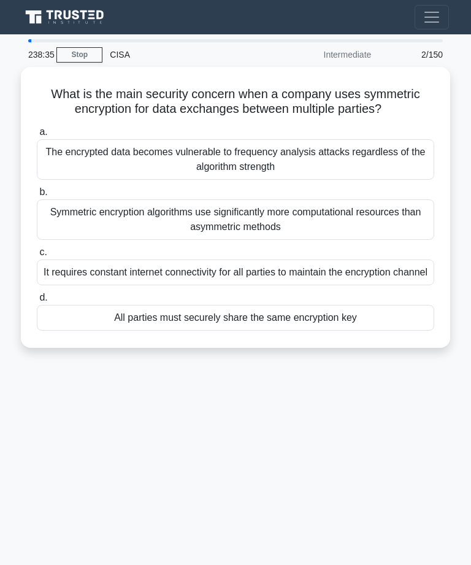 The image size is (471, 565). Describe the element at coordinates (235, 102) in the screenshot. I see `h5: What is the main security concern when a company uses symmetric encryption for data exchanges bet...` at that location.